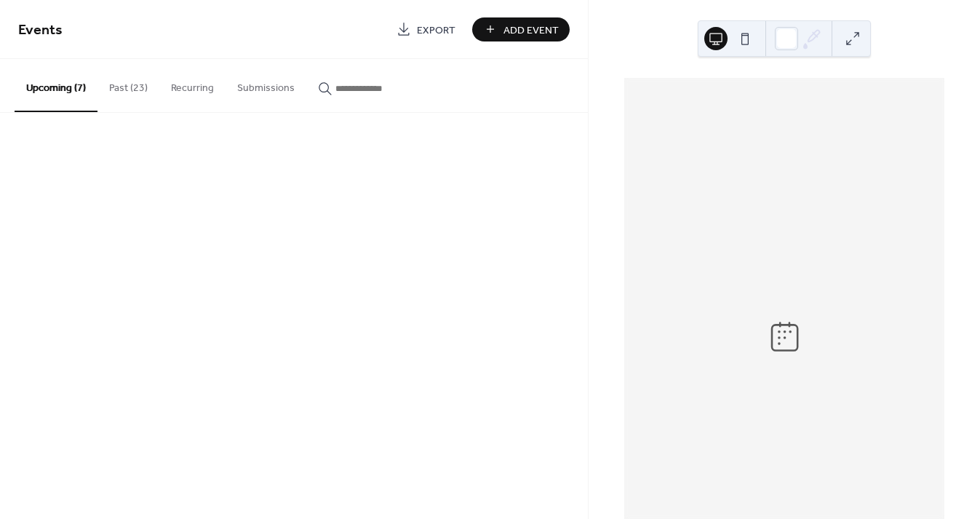 This screenshot has width=980, height=519. What do you see at coordinates (192, 85) in the screenshot?
I see `button: Recurring` at bounding box center [192, 85].